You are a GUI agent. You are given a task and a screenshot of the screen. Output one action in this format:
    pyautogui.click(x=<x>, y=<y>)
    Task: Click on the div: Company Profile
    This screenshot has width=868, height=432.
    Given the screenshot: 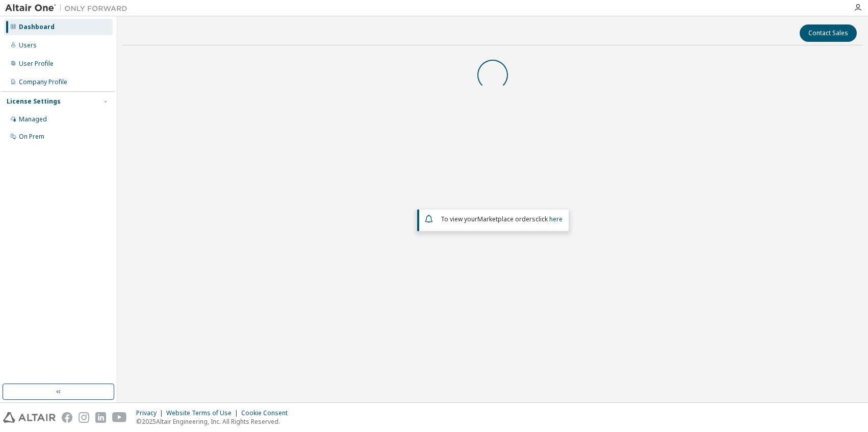 What is the action you would take?
    pyautogui.click(x=43, y=82)
    